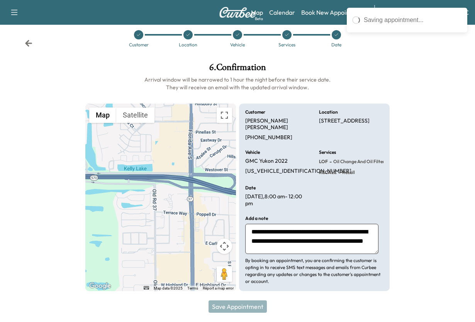 This screenshot has height=322, width=475. Describe the element at coordinates (287, 45) in the screenshot. I see `div: Services` at that location.